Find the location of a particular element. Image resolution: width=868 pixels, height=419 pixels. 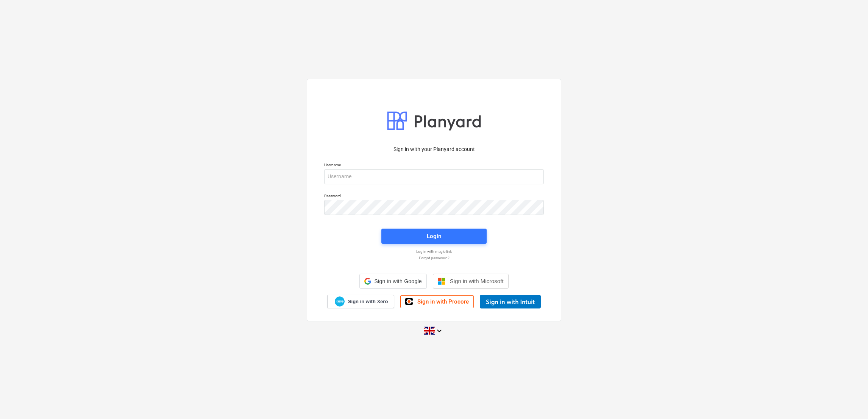

span: Sign in with Xero is located at coordinates (367, 301).